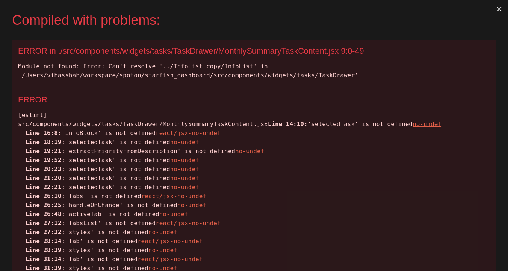 This screenshot has width=508, height=271. Describe the element at coordinates (45, 187) in the screenshot. I see `span: Line 22:21:` at that location.